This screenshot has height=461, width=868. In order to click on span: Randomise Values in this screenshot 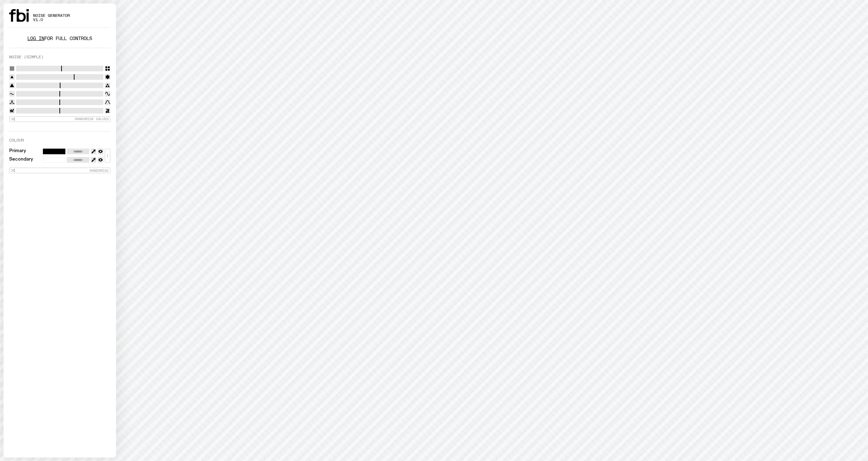, I will do `click(92, 119)`.